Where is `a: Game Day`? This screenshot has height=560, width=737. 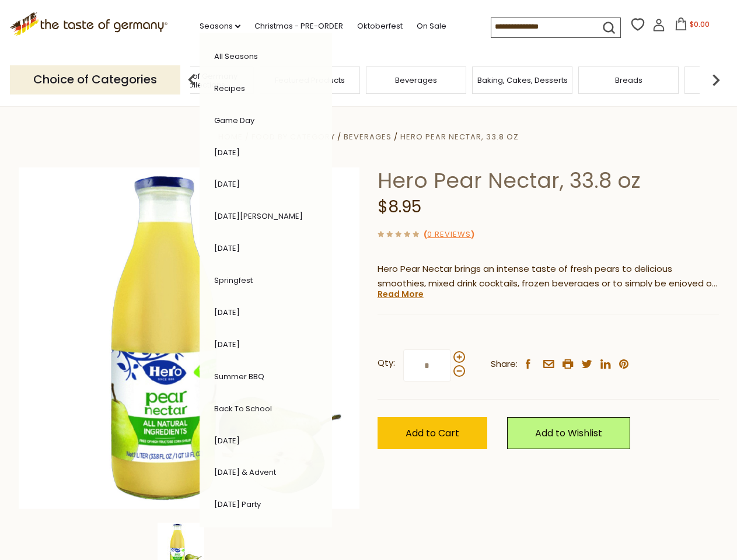 a: Game Day is located at coordinates (234, 120).